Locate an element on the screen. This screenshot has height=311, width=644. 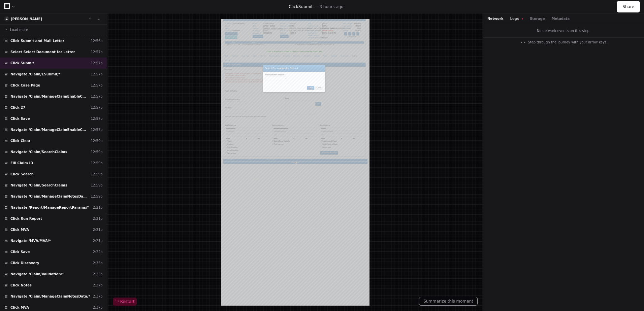
span: Click Notes is located at coordinates (21, 285).